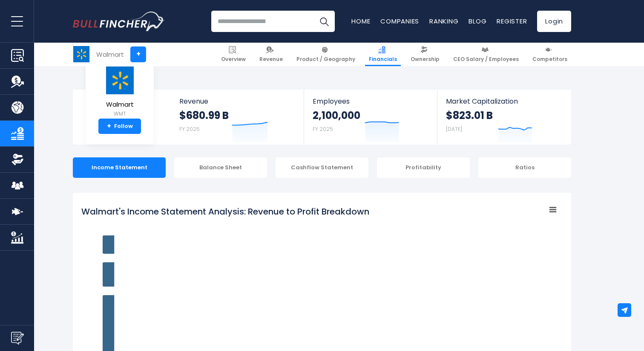 The image size is (644, 351). I want to click on span: Ownership, so click(425, 59).